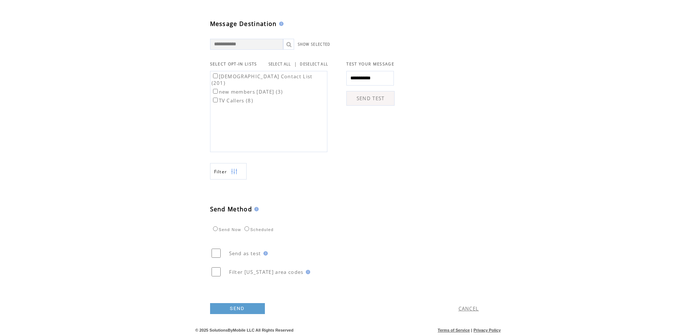 The width and height of the screenshot is (696, 336). Describe the element at coordinates (454, 330) in the screenshot. I see `a: Terms of Service` at that location.